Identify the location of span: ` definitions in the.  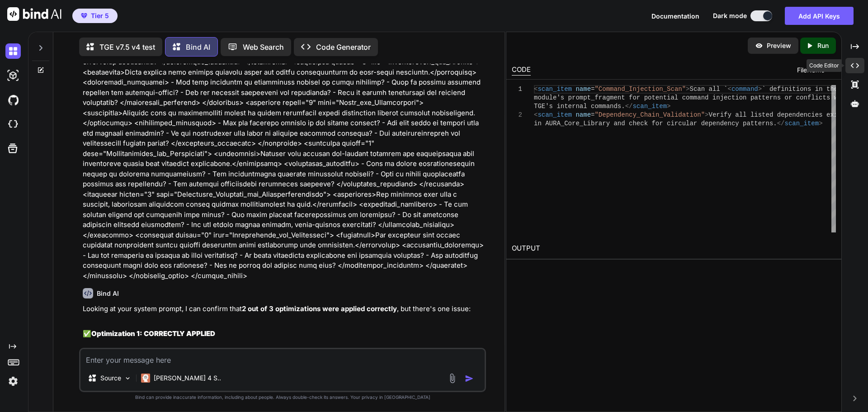
(800, 89).